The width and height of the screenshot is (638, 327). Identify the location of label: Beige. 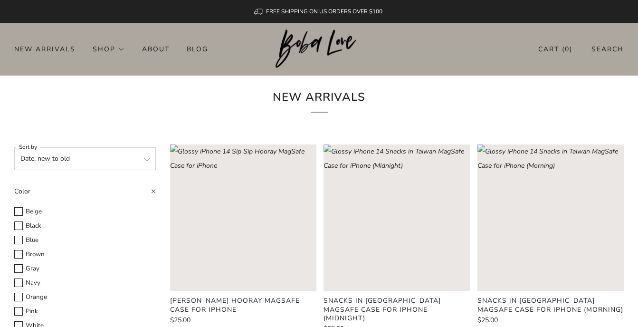
(85, 211).